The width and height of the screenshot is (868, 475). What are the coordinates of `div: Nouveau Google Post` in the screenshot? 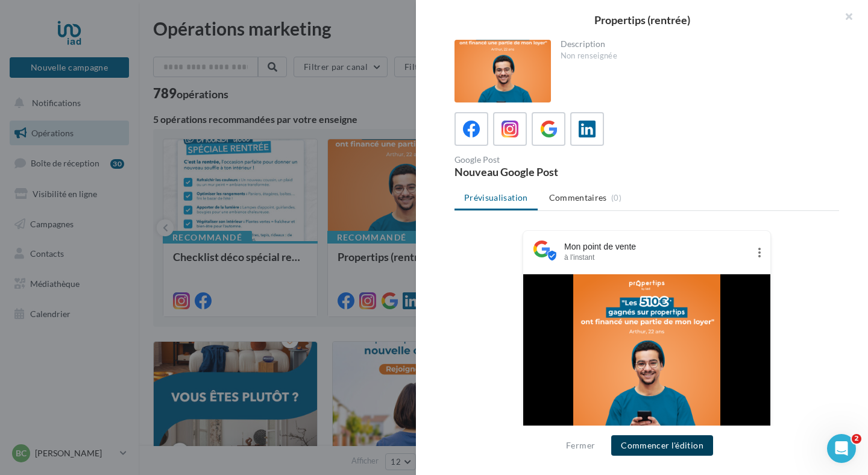 It's located at (548, 172).